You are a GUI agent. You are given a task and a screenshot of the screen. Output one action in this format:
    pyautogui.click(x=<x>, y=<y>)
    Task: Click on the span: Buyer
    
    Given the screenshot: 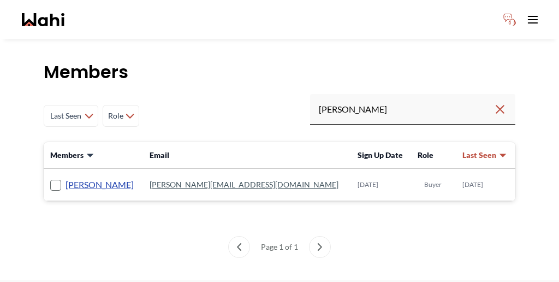 What is the action you would take?
    pyautogui.click(x=433, y=185)
    